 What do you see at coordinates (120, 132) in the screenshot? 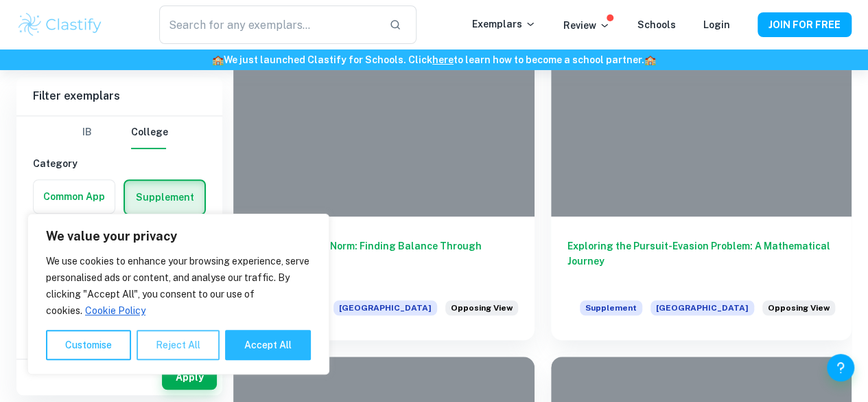
I see `div: Filter type choice` at bounding box center [120, 132].